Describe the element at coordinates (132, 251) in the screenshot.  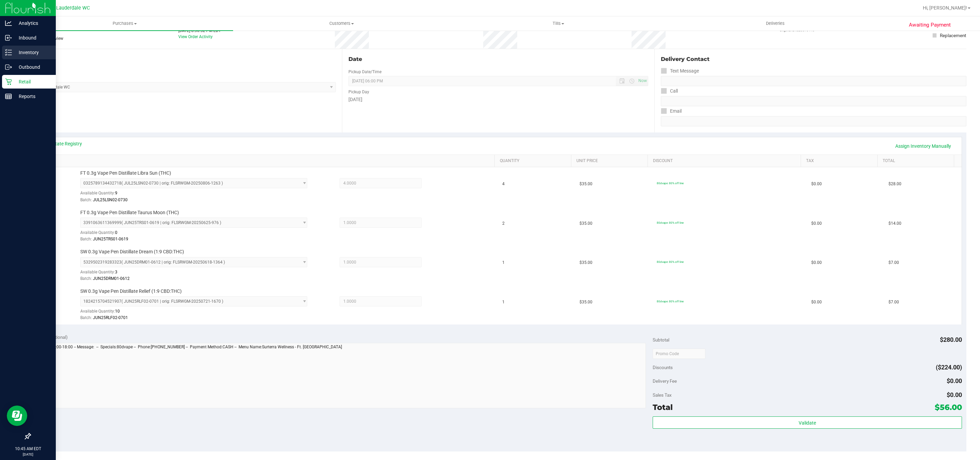
I see `span: SW 0.3g Vape Pen Distillate Dream (1:9 CBD:THC)` at that location.